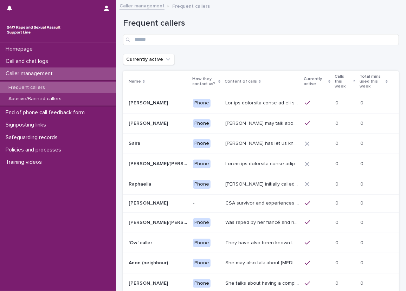  Describe the element at coordinates (263, 283) in the screenshot. I see `p: She talks about having a complaint ongoing with the police, and may mention that she has diagnose...` at that location.